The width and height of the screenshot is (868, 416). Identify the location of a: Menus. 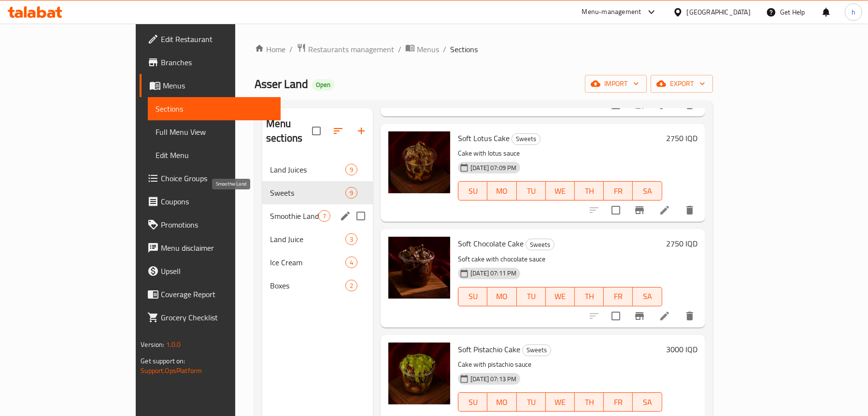
(422, 49).